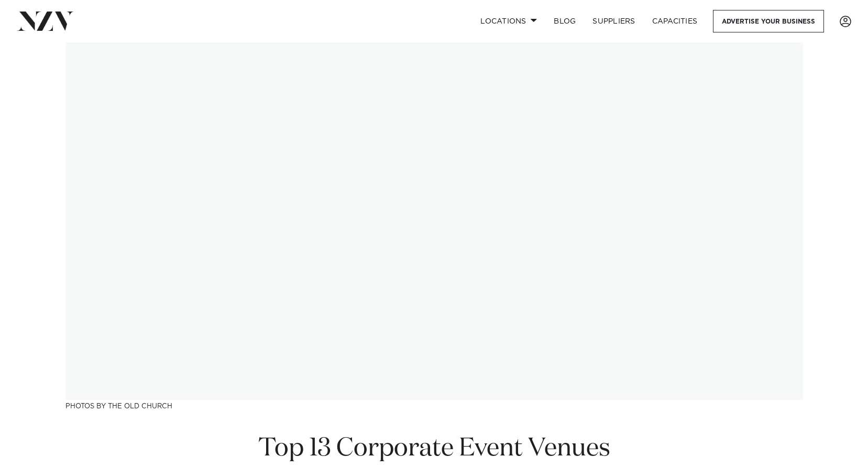 The image size is (868, 468). What do you see at coordinates (45, 21) in the screenshot?
I see `img: nzv-logo.png` at bounding box center [45, 21].